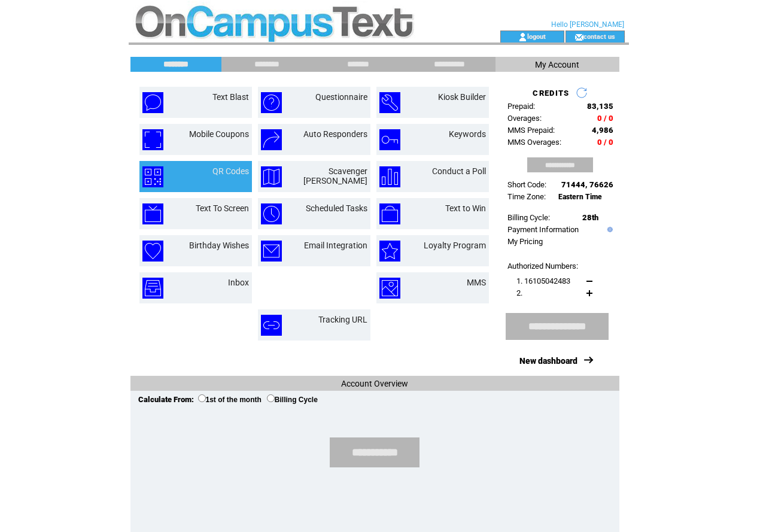 The image size is (757, 532). I want to click on label: Billing Cycle, so click(292, 400).